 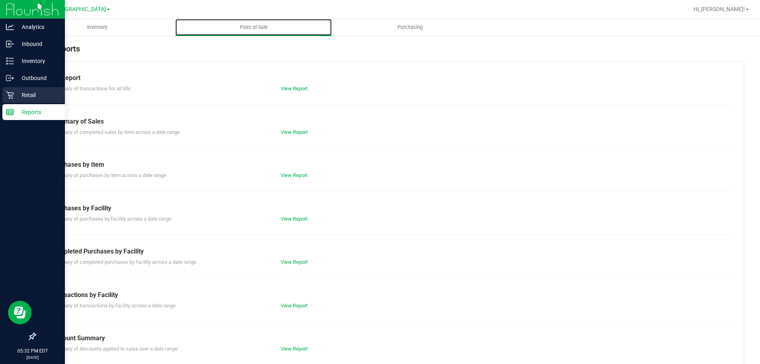 I want to click on span: Summary of purchases by facility across a date range, so click(x=111, y=218).